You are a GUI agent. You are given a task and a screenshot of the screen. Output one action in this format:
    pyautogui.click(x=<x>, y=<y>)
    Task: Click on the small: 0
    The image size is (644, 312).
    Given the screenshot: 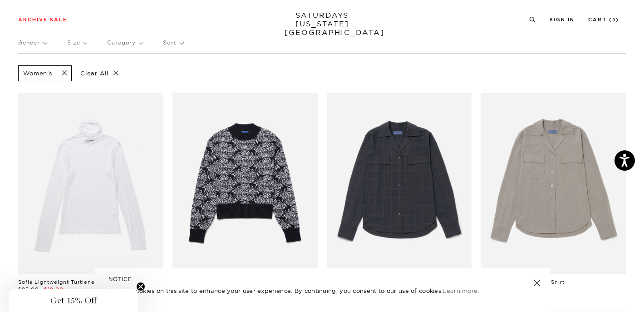 What is the action you would take?
    pyautogui.click(x=614, y=20)
    